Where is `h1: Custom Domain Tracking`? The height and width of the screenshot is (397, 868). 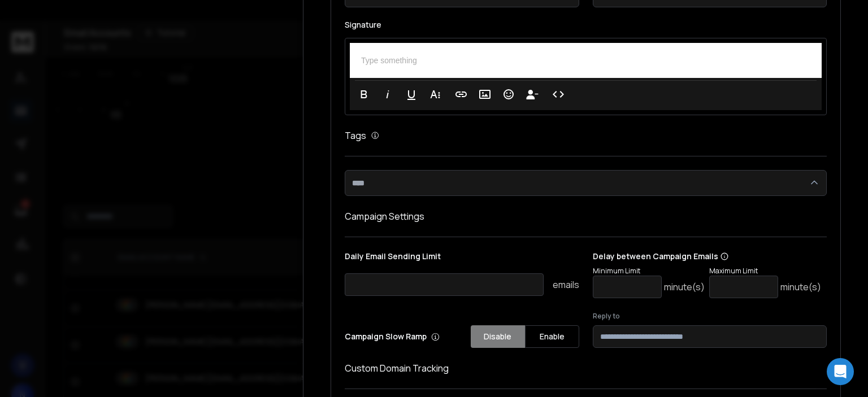
h1: Custom Domain Tracking is located at coordinates (585, 368).